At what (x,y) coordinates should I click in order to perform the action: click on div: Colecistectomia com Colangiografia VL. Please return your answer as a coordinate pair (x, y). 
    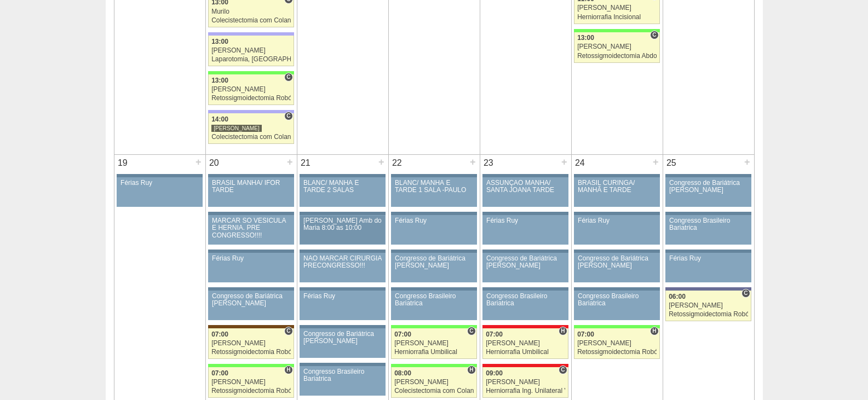
    Looking at the image, I should click on (251, 20).